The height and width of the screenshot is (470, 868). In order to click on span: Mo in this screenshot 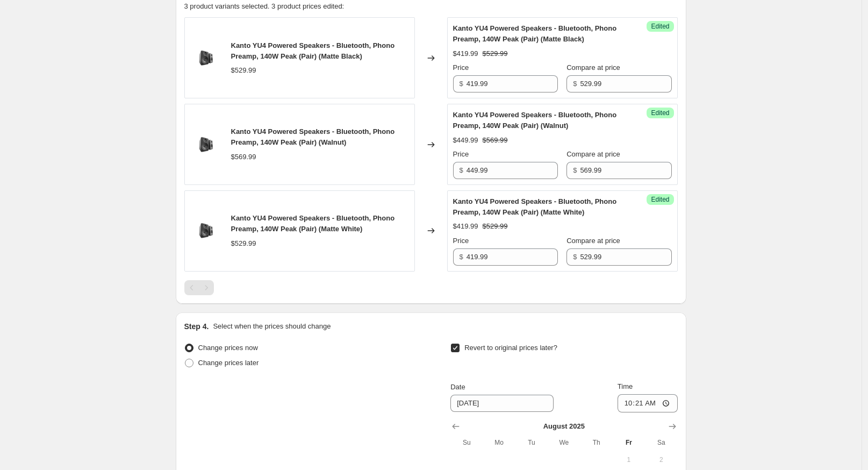, I will do `click(499, 443)`.